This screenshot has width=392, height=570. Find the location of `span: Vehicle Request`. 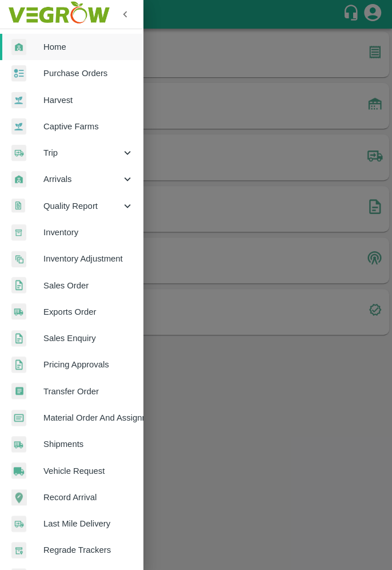

span: Vehicle Request is located at coordinates (88, 471).